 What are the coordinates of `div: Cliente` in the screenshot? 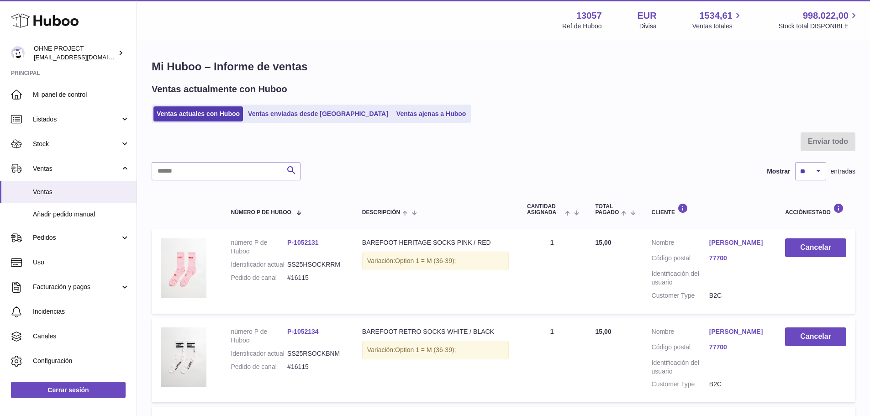 It's located at (709, 209).